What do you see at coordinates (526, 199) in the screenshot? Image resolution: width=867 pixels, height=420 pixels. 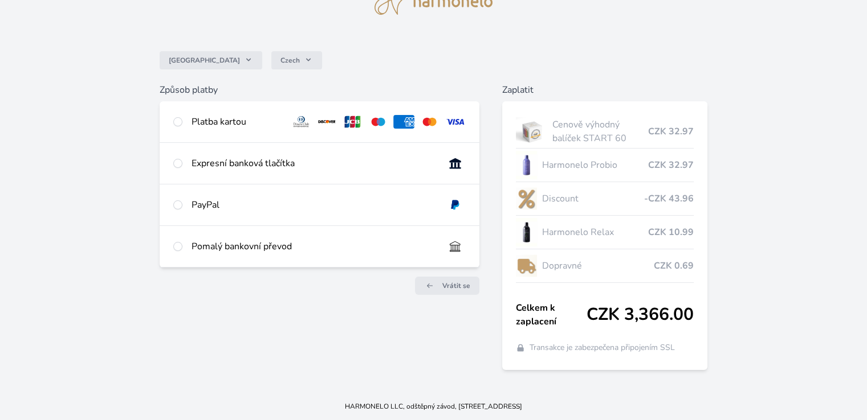 I see `img: discount-lo.png` at bounding box center [526, 199].